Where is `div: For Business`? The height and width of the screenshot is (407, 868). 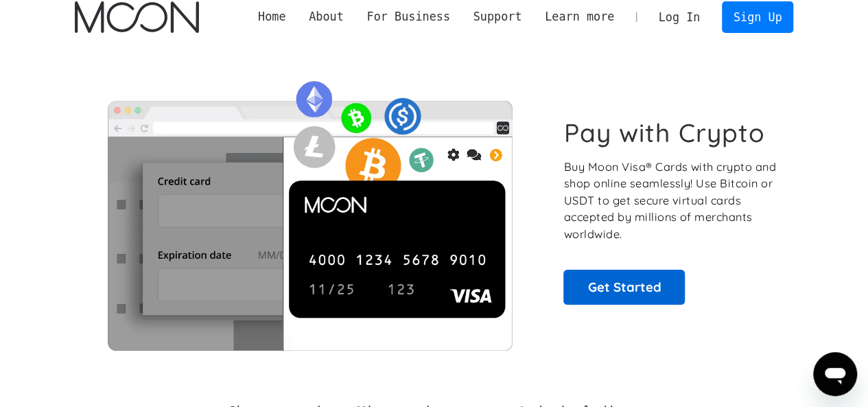
div: For Business is located at coordinates (408, 16).